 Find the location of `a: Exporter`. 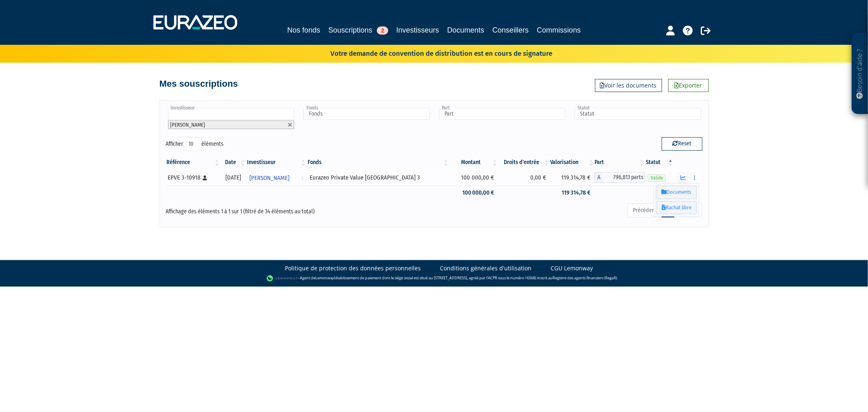

a: Exporter is located at coordinates (689, 85).